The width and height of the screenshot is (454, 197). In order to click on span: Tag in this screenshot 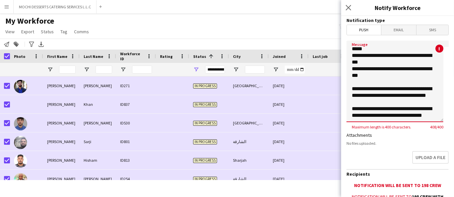, I will do `click(64, 32)`.